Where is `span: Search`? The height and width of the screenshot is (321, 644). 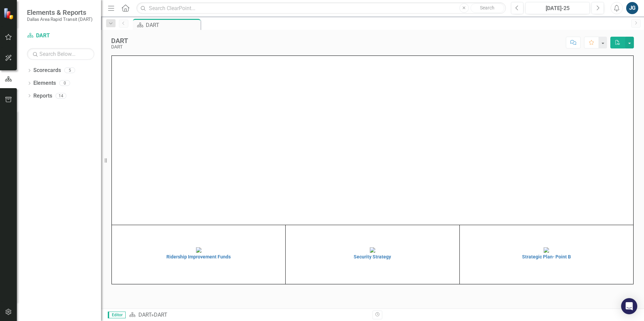
span: Search is located at coordinates (487, 8).